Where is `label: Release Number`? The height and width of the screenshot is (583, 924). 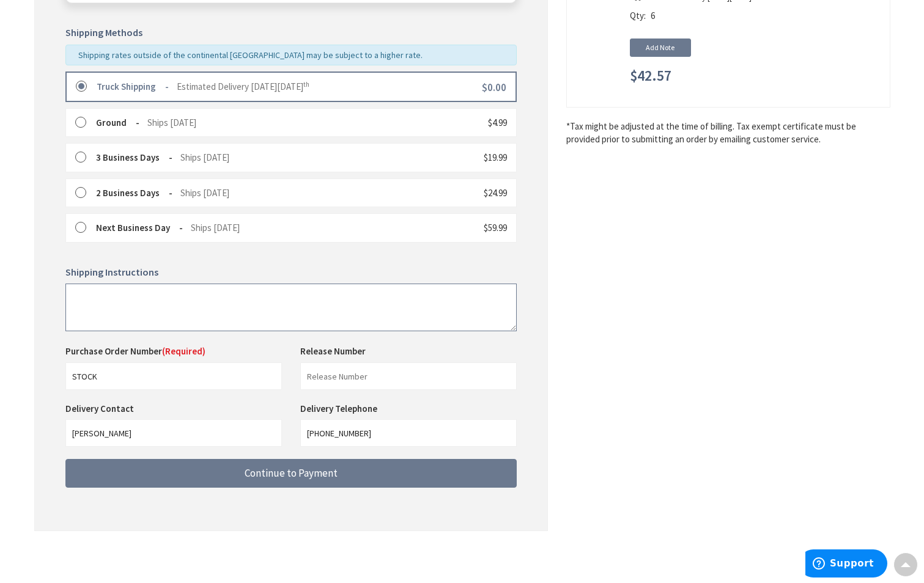
label: Release Number is located at coordinates (333, 351).